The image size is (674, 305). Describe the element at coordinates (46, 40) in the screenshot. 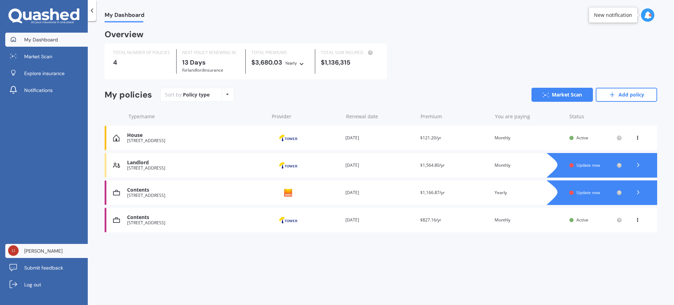

I see `a: My Dashboard` at that location.